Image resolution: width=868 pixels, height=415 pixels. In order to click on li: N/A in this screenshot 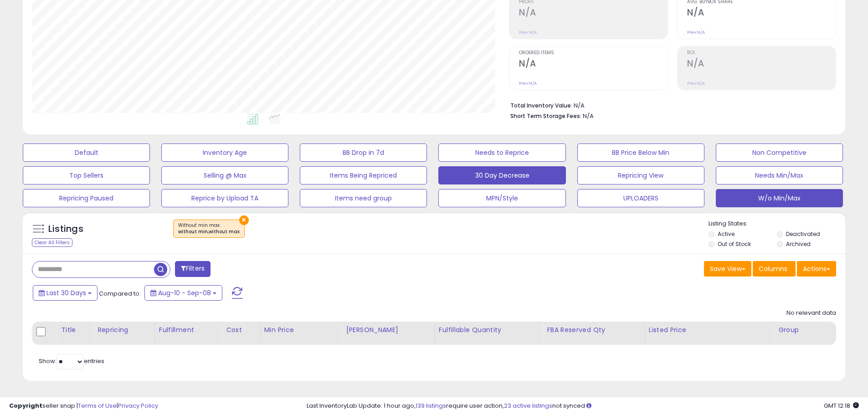, I will do `click(670, 105)`.